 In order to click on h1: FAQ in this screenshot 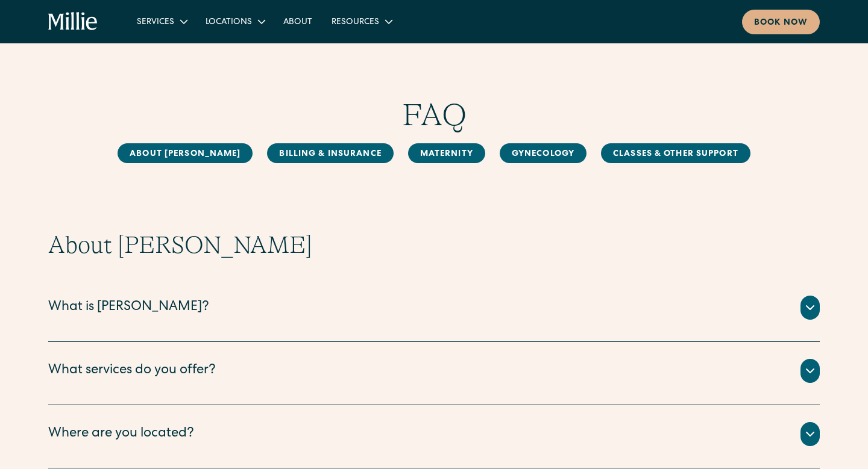, I will do `click(434, 115)`.